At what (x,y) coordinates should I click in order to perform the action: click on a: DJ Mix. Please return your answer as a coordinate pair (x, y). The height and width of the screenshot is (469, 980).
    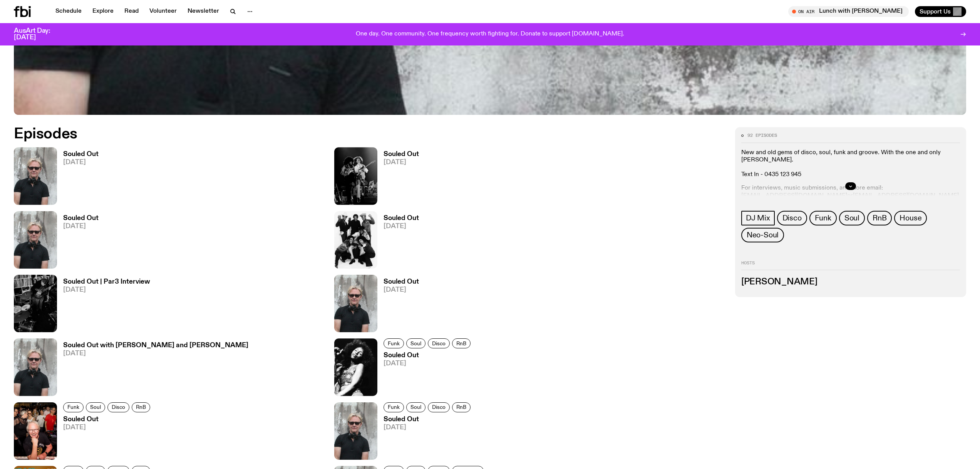
    Looking at the image, I should click on (758, 218).